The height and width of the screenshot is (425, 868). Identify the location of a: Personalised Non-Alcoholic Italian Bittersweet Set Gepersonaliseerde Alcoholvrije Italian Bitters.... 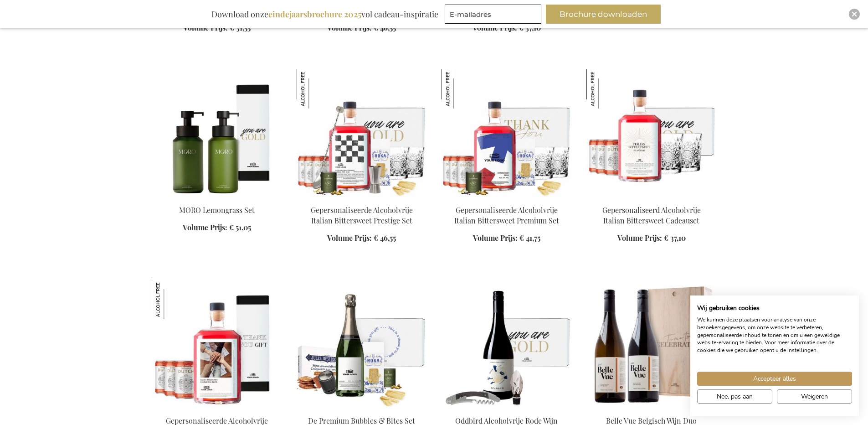
(217, 408).